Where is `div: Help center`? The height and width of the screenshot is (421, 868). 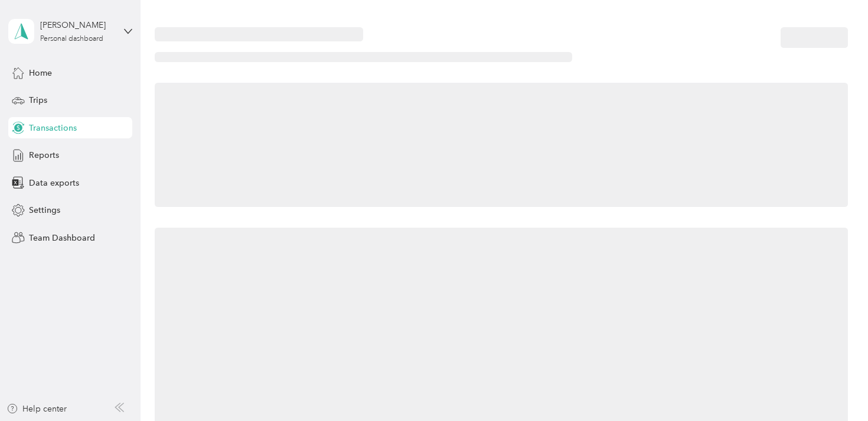
div: Help center is located at coordinates (37, 408).